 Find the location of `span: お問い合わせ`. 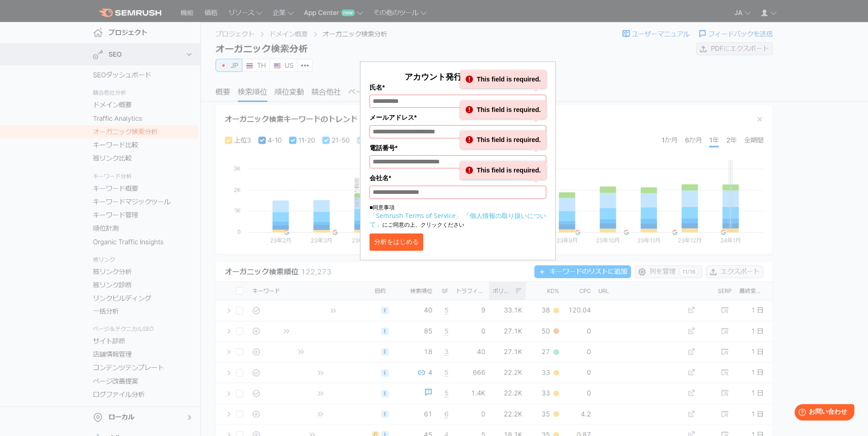

span: お問い合わせ is located at coordinates (41, 11).